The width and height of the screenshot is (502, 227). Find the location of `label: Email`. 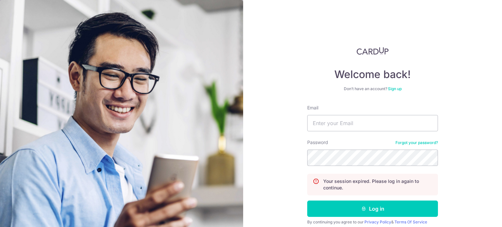

label: Email is located at coordinates (313, 108).